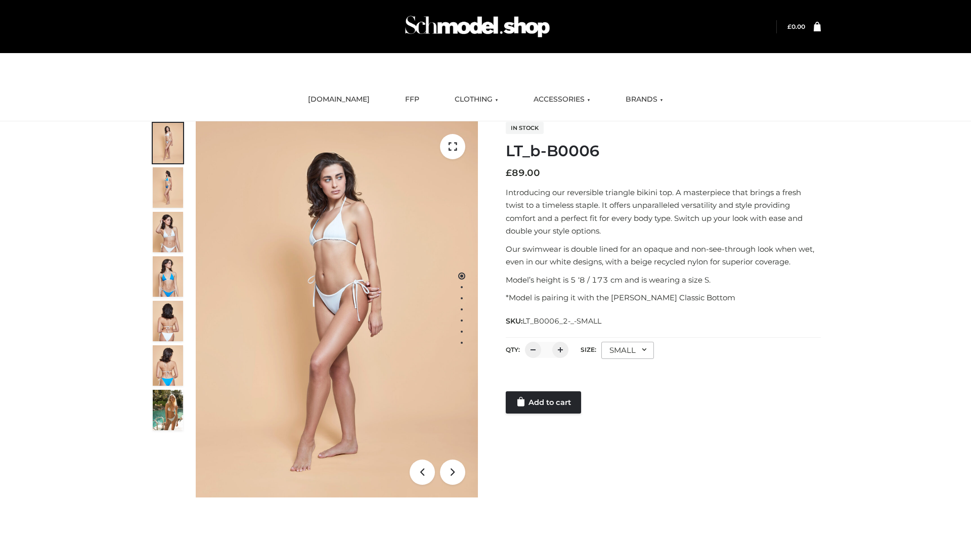  I want to click on p: Model’s height is 5 ‘8 / 173 cm and is wearing a size S., so click(663, 280).